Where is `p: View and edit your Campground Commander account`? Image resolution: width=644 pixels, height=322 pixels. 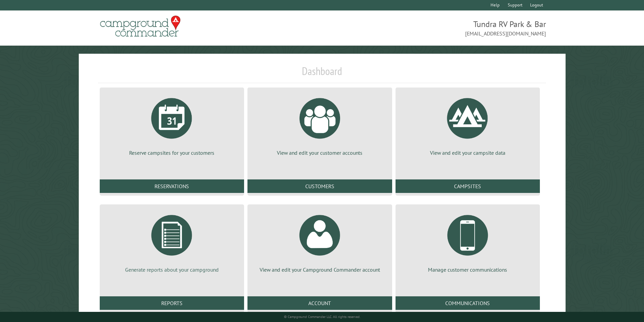 p: View and edit your Campground Commander account is located at coordinates (320, 269).